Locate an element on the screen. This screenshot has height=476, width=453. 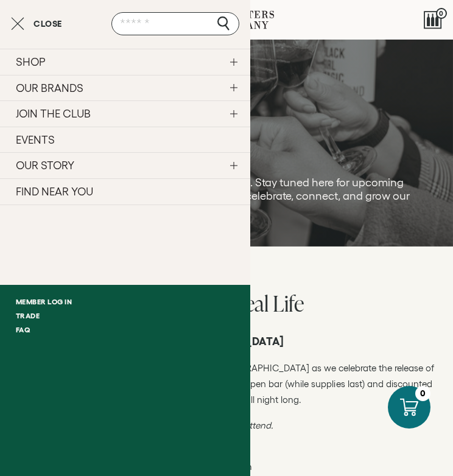
div: 0 is located at coordinates (422, 393).